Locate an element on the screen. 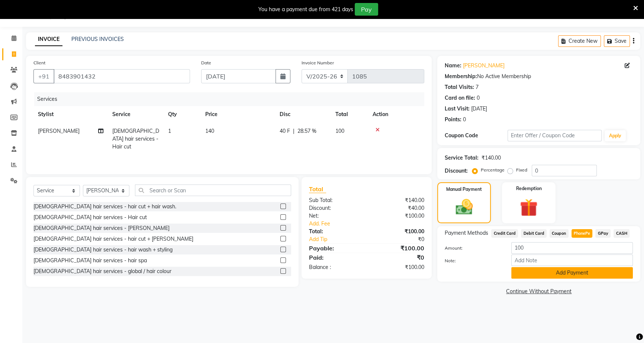 The height and width of the screenshot is (343, 644). label: Amount: is located at coordinates (472, 248).